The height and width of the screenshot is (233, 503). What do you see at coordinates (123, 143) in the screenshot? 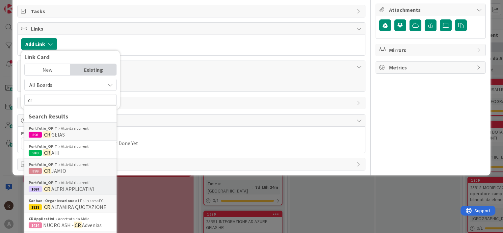
I see `span: Not Done Yet` at bounding box center [123, 143].